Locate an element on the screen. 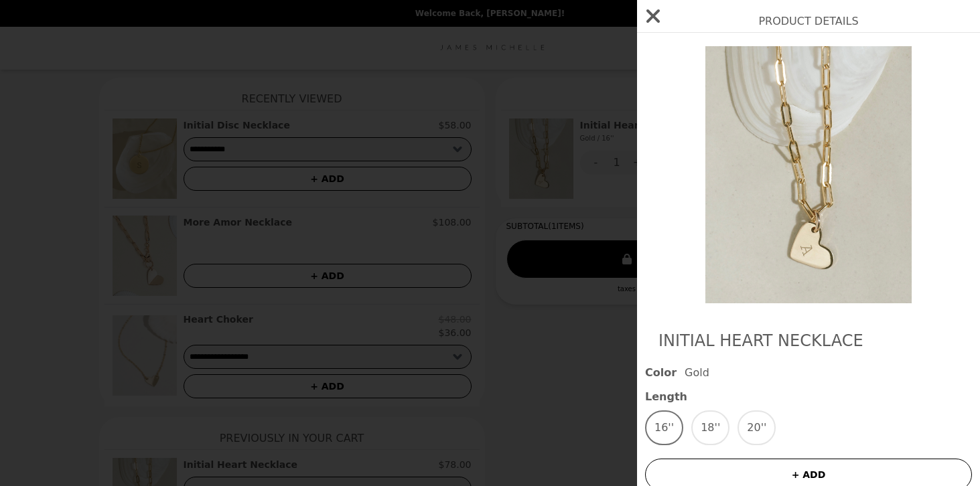  h2: Initial Heart Necklace is located at coordinates (809, 341).